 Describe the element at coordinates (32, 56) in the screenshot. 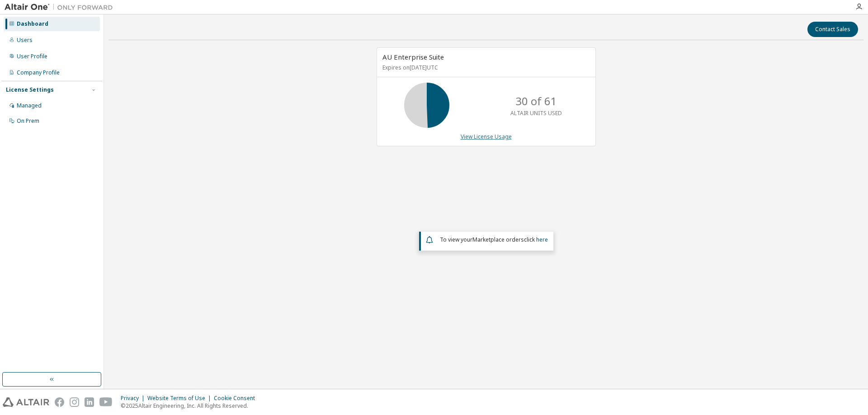

I see `div: User Profile` at that location.